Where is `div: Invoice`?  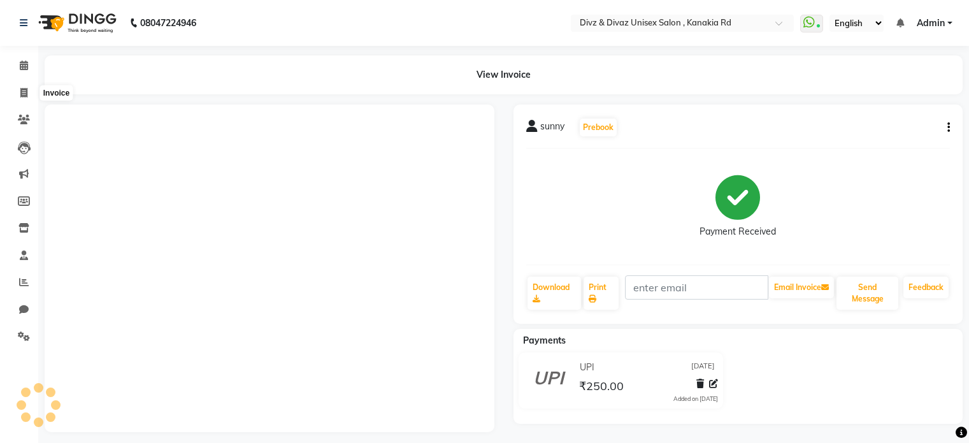
div: Invoice is located at coordinates (56, 93).